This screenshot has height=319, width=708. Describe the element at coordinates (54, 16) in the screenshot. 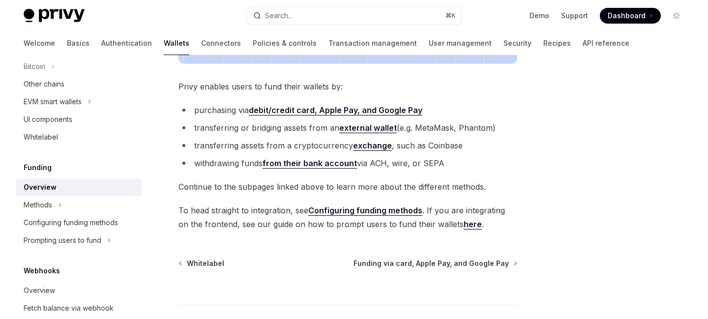

I see `img: light logo` at that location.